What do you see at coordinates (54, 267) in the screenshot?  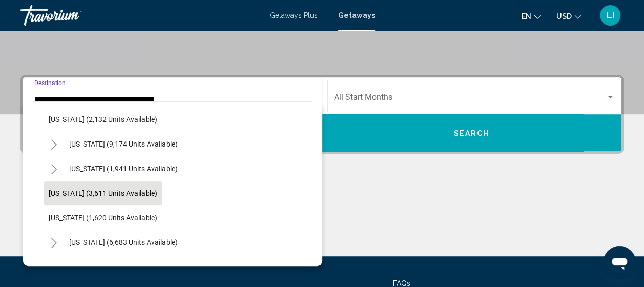 I see `button: Toggle North Carolina (17,632 units available)` at bounding box center [54, 267].